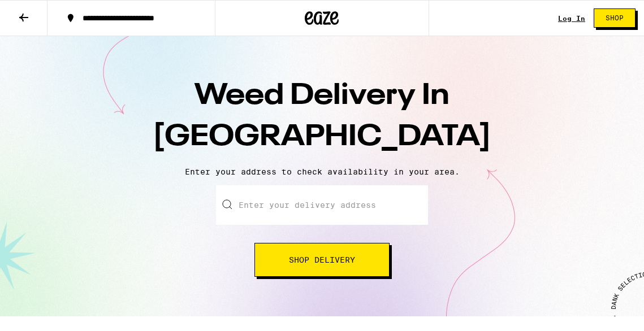 The width and height of the screenshot is (644, 331). I want to click on p: Enter your address to check availability in your area., so click(322, 171).